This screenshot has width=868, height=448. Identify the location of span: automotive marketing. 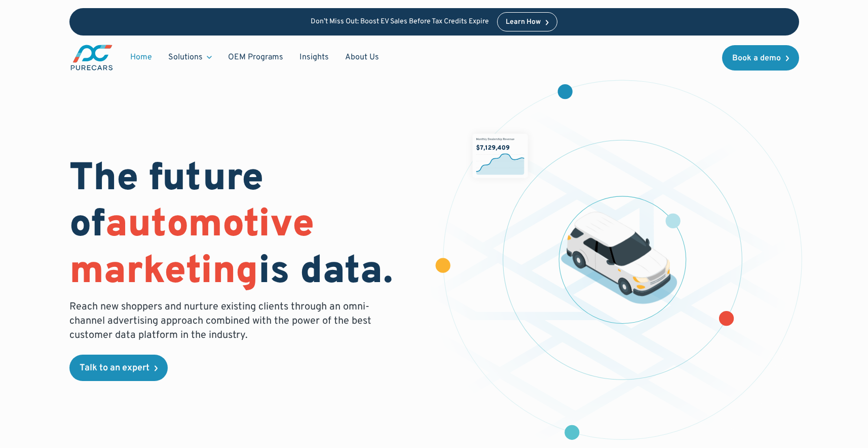
(192, 248).